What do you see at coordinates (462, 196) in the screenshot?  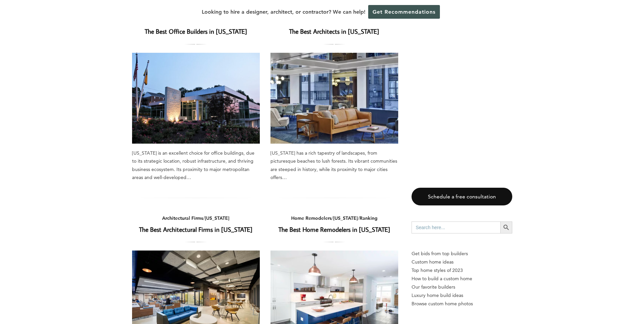 I see `a: Schedule a free consultation` at bounding box center [462, 196].